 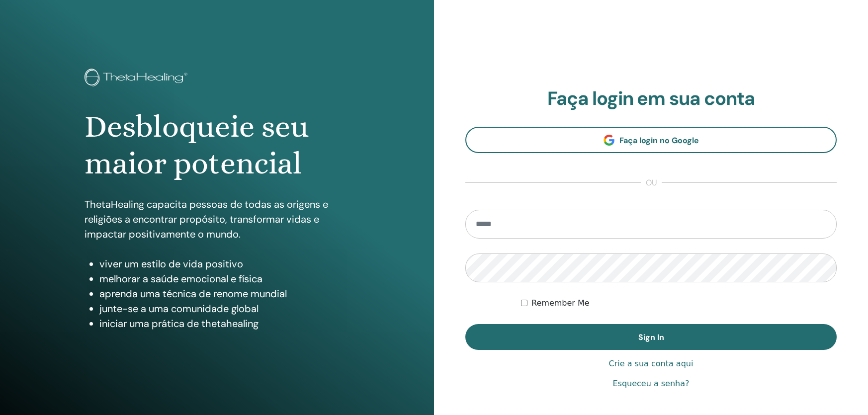 What do you see at coordinates (650, 140) in the screenshot?
I see `a: Faça login no Google` at bounding box center [650, 140].